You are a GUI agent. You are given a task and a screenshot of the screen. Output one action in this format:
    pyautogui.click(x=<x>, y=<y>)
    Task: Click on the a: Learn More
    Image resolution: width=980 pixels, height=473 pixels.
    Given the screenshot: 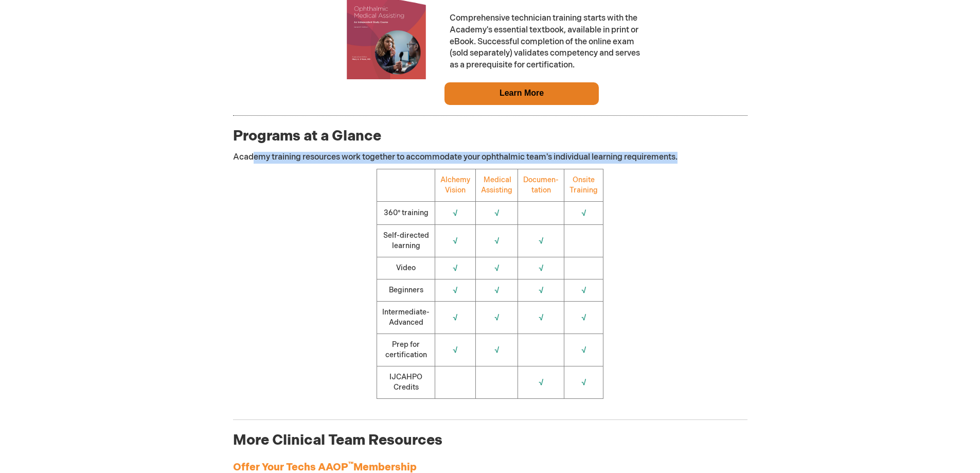 What is the action you would take?
    pyautogui.click(x=521, y=92)
    